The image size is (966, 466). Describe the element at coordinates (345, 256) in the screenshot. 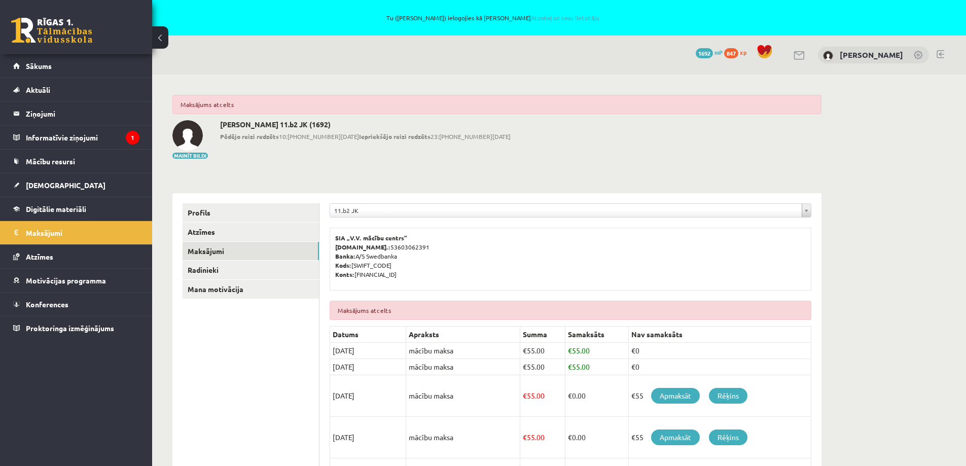

I see `b: Banka:` at that location.